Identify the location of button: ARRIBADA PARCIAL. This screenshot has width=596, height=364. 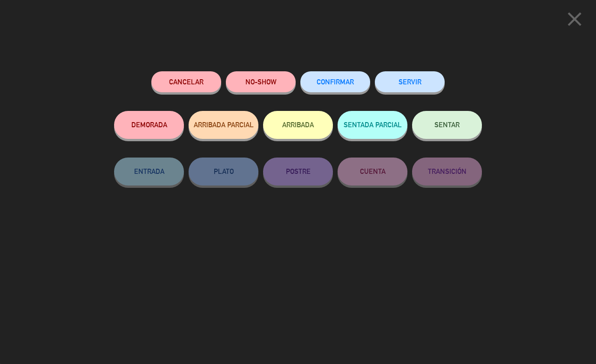
(223, 125).